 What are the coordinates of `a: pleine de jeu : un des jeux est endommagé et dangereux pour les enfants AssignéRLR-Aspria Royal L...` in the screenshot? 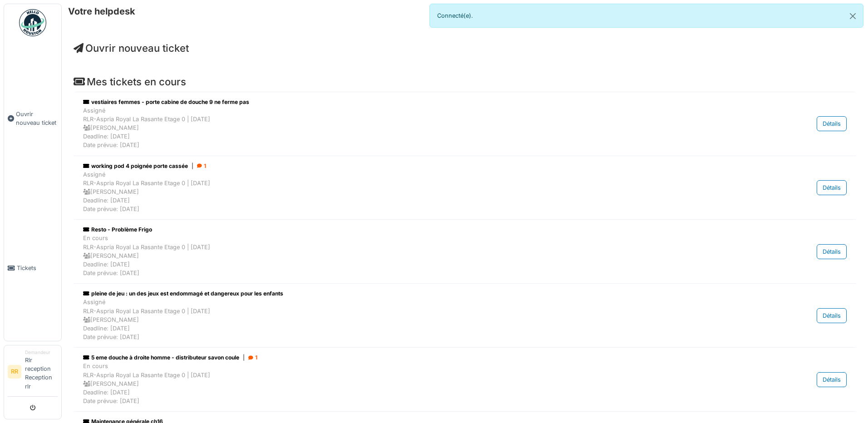 It's located at (465, 316).